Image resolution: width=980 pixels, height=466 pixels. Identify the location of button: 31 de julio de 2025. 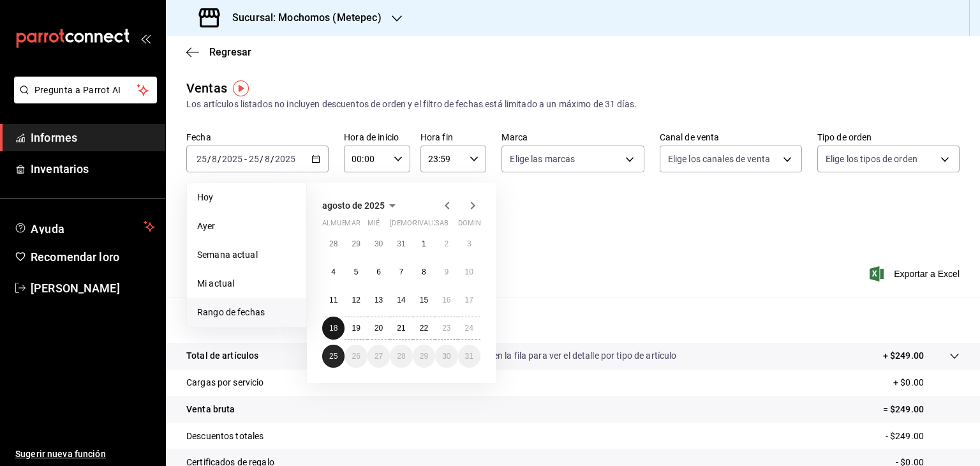
(401, 244).